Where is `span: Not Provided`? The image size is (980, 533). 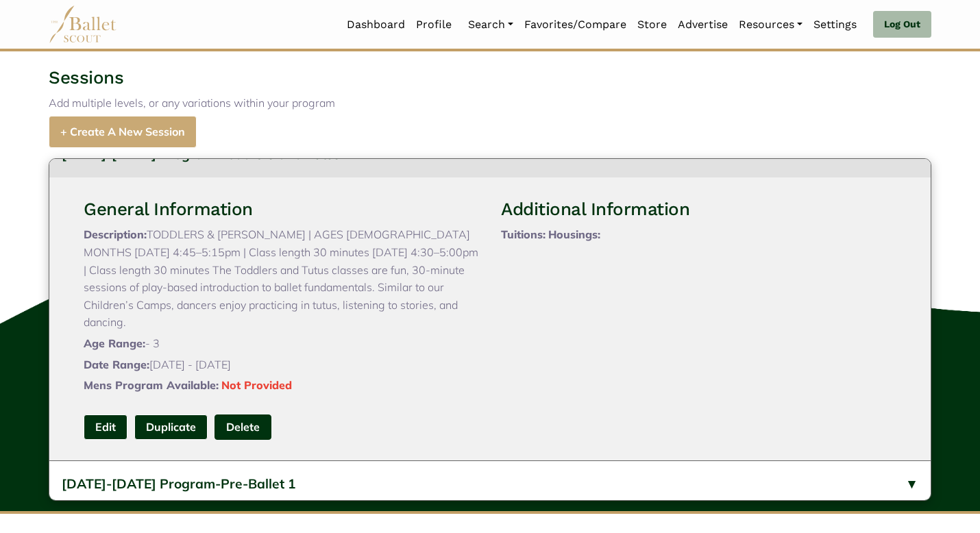
span: Not Provided is located at coordinates (256, 385).